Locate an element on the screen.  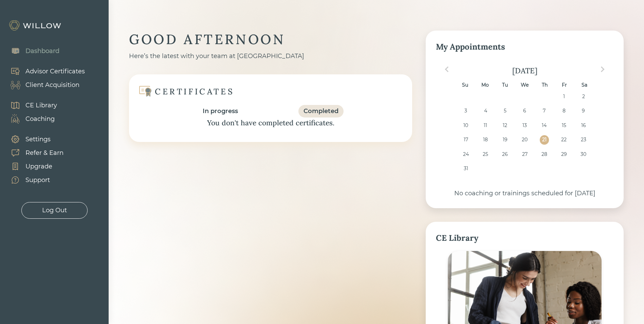
div: Th is located at coordinates (545, 85).